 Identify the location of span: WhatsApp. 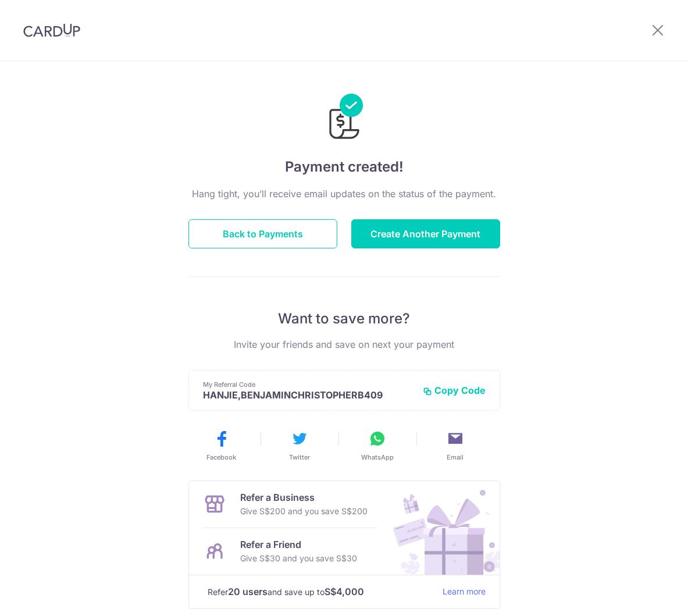
(377, 457).